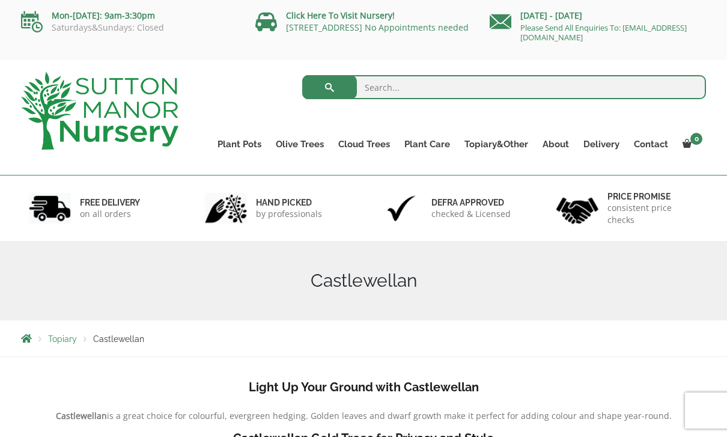 The height and width of the screenshot is (437, 727). Describe the element at coordinates (118, 339) in the screenshot. I see `span: Castlewellan` at that location.